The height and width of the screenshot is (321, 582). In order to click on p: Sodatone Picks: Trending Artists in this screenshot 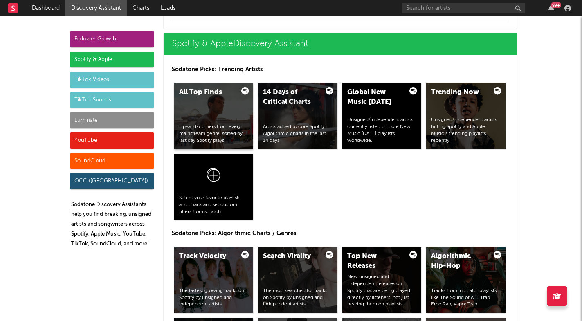, I will do `click(340, 70)`.